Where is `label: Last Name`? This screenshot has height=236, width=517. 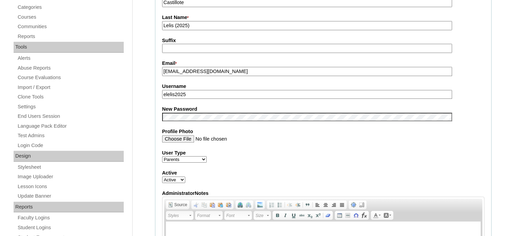 label: Last Name is located at coordinates (323, 18).